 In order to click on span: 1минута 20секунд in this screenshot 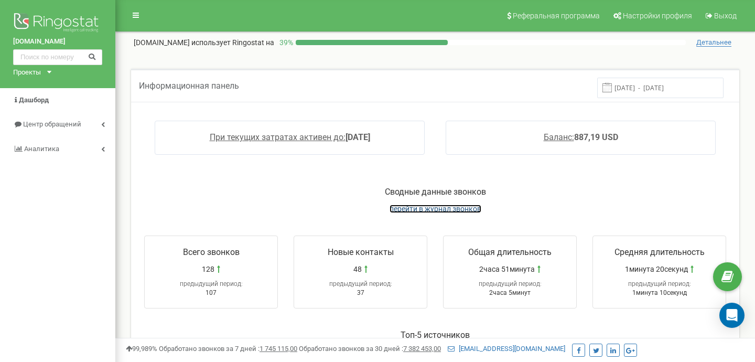, I will do `click(656, 269)`.